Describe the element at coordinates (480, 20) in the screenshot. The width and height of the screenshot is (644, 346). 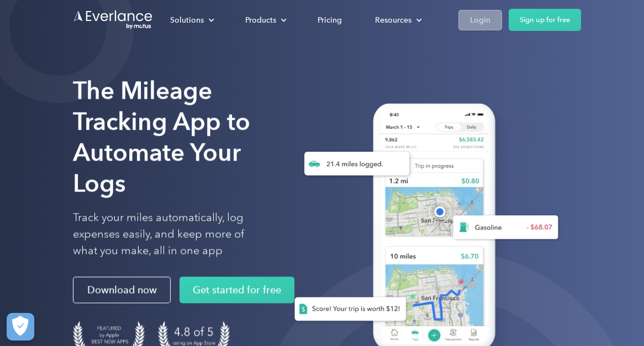
I see `div: Login` at that location.